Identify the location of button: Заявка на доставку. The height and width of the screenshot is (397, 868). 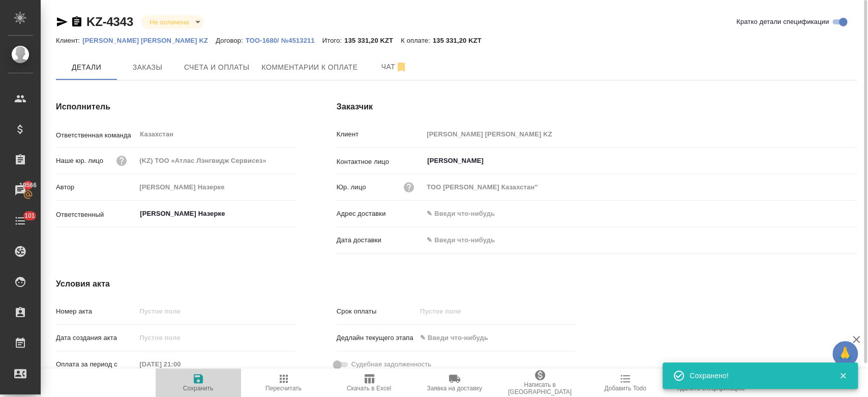
(455, 383).